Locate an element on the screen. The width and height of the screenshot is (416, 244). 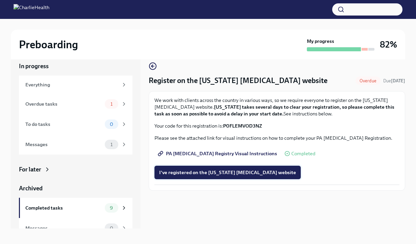
span: Due is located at coordinates (394, 81).